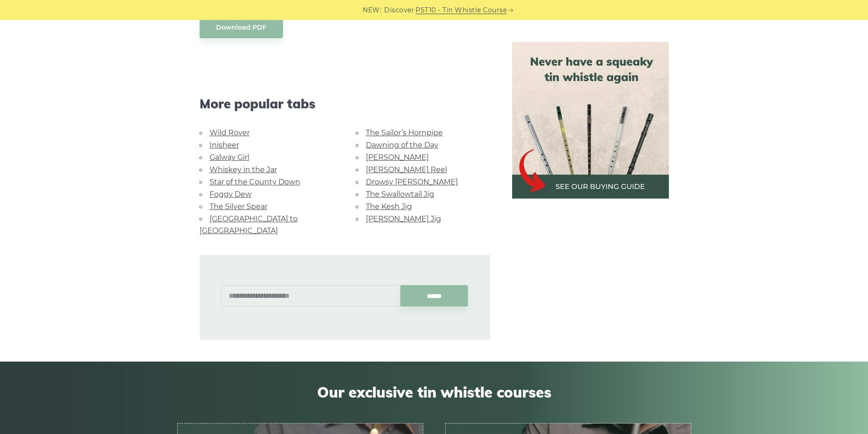  Describe the element at coordinates (239, 206) in the screenshot. I see `a: The Silver Spear` at that location.